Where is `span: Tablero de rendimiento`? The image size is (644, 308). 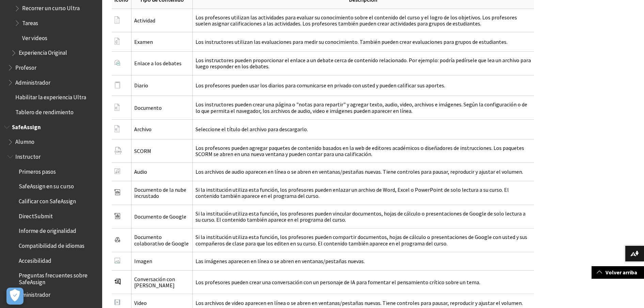 span: Tablero de rendimiento is located at coordinates (44, 111).